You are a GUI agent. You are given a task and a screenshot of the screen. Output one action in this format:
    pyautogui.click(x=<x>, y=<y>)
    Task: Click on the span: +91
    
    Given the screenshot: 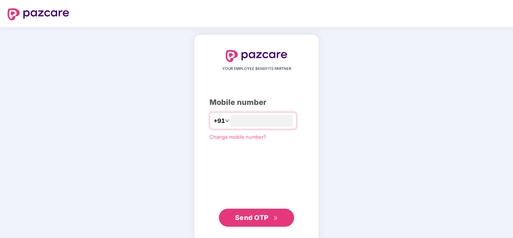 What is the action you would take?
    pyautogui.click(x=219, y=121)
    